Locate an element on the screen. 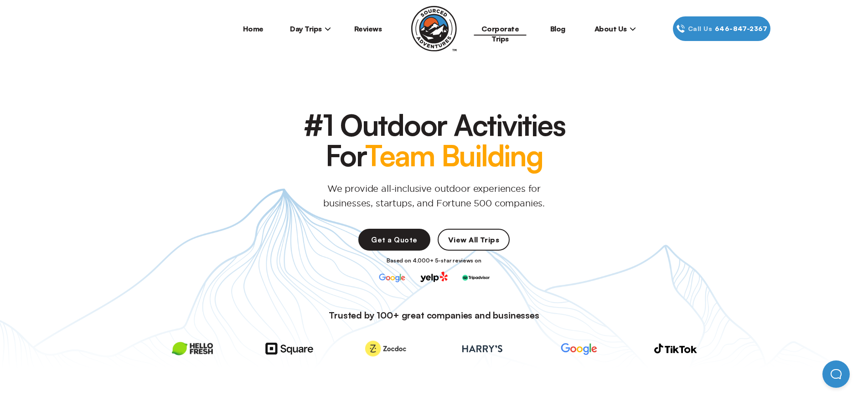  img: hello fresh corporate logo is located at coordinates (192, 348).